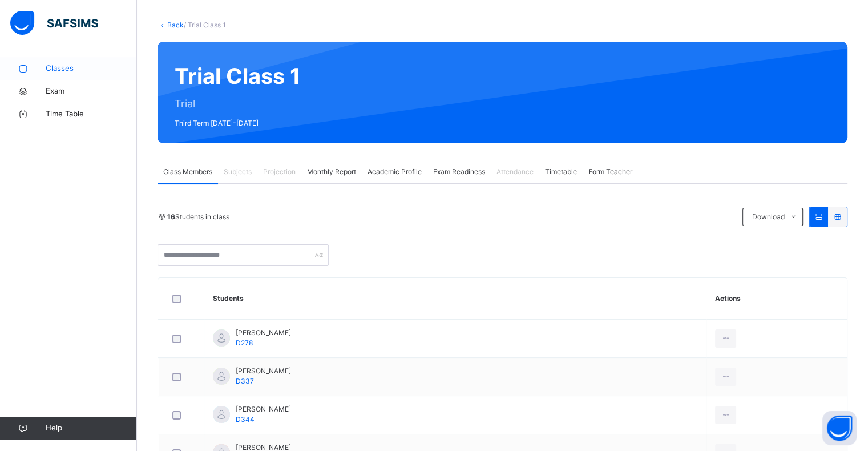  I want to click on a: Back, so click(175, 24).